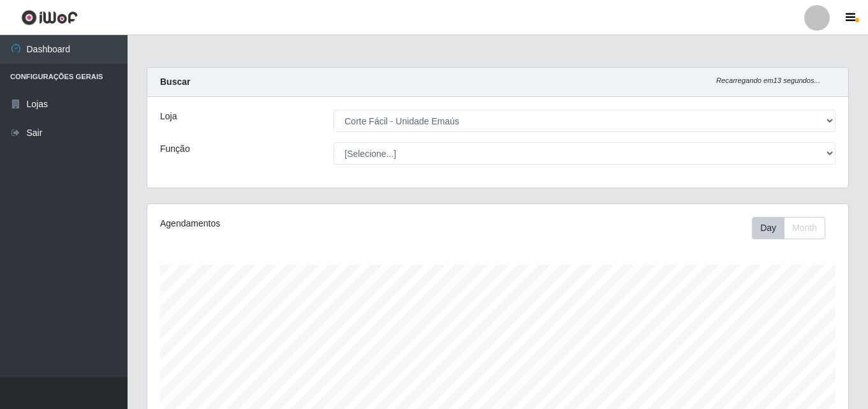 This screenshot has height=409, width=868. What do you see at coordinates (804, 228) in the screenshot?
I see `button: Month` at bounding box center [804, 228].